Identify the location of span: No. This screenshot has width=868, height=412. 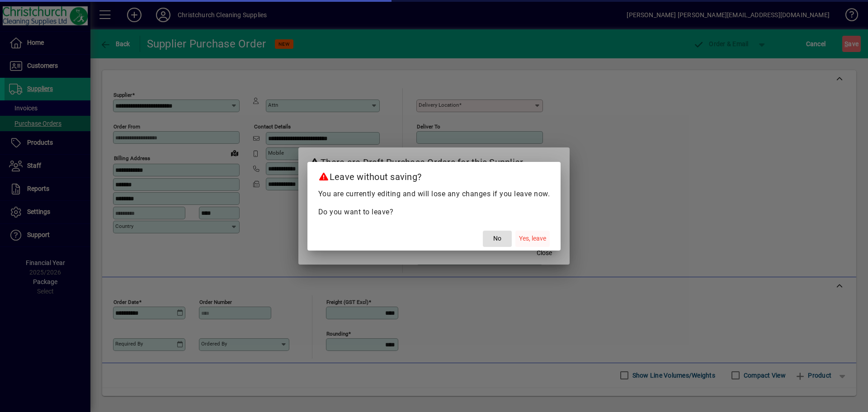
(498, 238).